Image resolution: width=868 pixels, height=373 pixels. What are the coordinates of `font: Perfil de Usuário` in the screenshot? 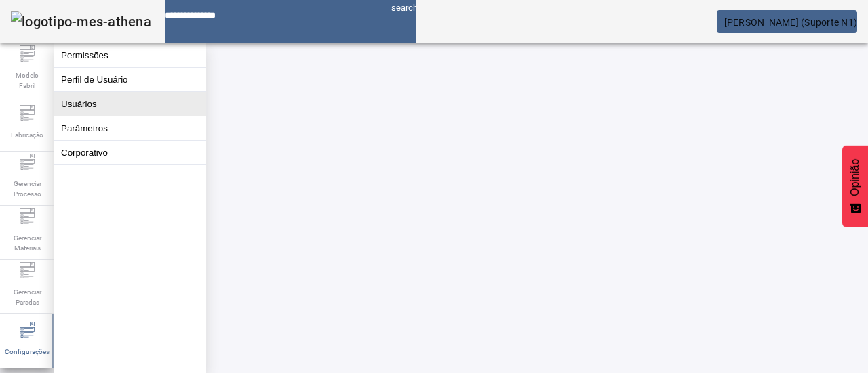 It's located at (94, 79).